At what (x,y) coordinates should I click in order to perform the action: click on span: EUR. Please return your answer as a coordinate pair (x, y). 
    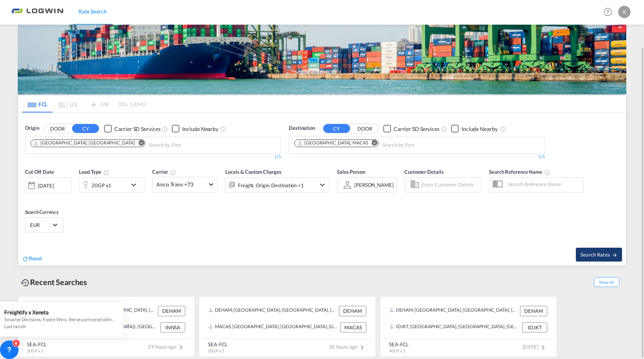
    Looking at the image, I should click on (41, 225).